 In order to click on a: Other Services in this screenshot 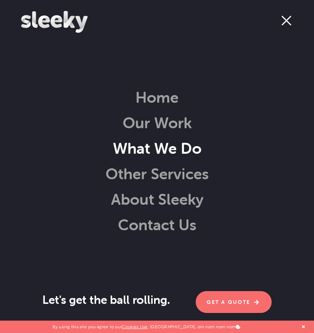, I will do `click(148, 174)`.